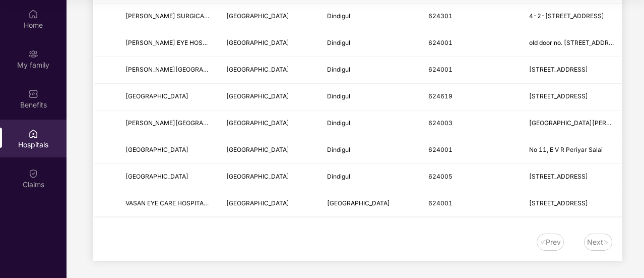  What do you see at coordinates (370, 203) in the screenshot?
I see `td: Chennai` at bounding box center [370, 203].